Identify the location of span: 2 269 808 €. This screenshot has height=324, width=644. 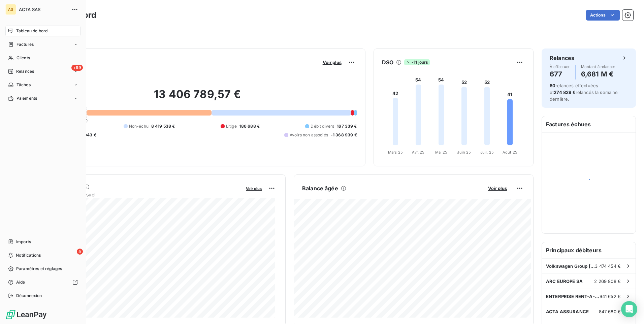
(607, 282).